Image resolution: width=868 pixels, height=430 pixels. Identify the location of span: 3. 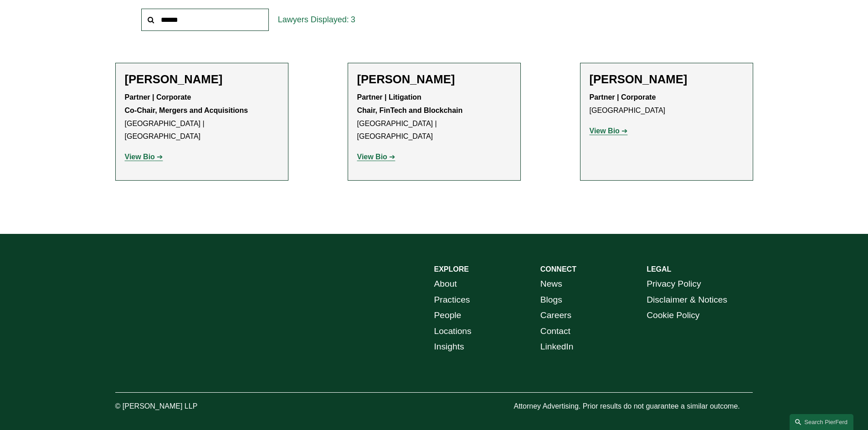
(353, 20).